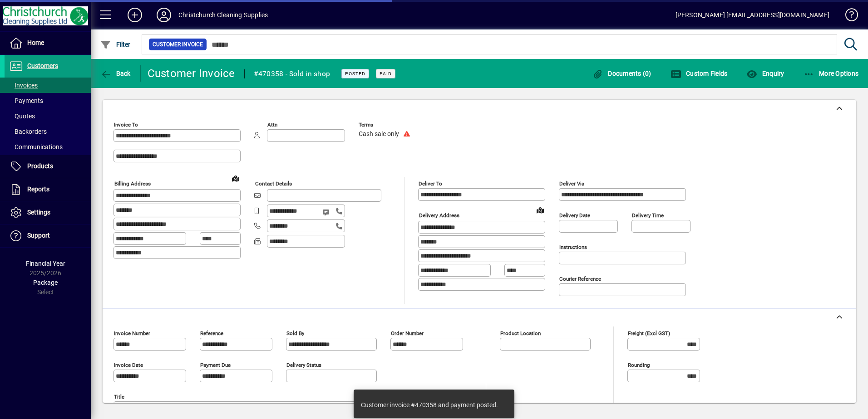 The image size is (868, 419). I want to click on button: Custom Fields, so click(699, 73).